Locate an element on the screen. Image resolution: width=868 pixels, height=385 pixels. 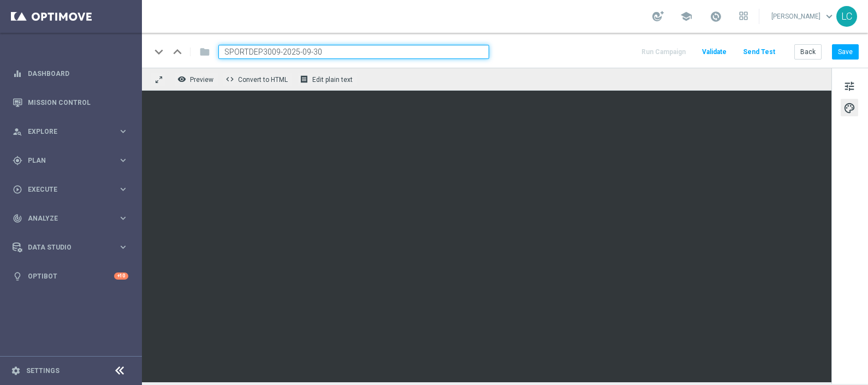
i: track_changes is located at coordinates (18, 218).